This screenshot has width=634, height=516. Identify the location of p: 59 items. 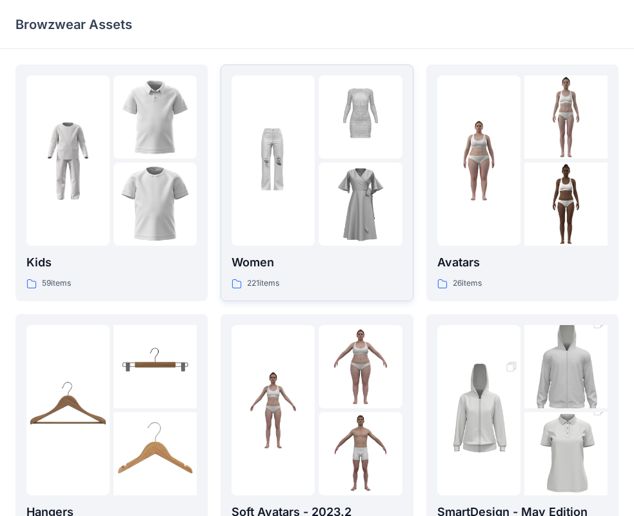
(56, 283).